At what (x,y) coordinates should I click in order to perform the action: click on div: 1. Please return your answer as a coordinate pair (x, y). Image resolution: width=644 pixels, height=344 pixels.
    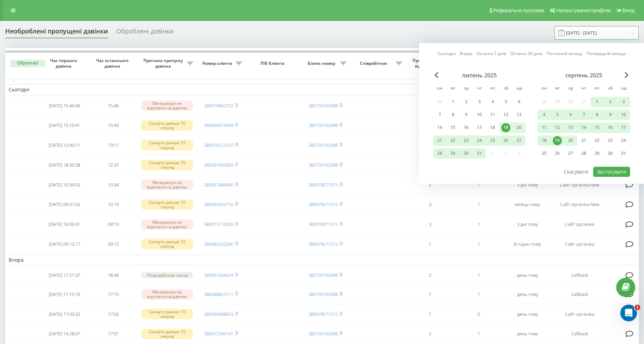
    Looking at the image, I should click on (453, 102).